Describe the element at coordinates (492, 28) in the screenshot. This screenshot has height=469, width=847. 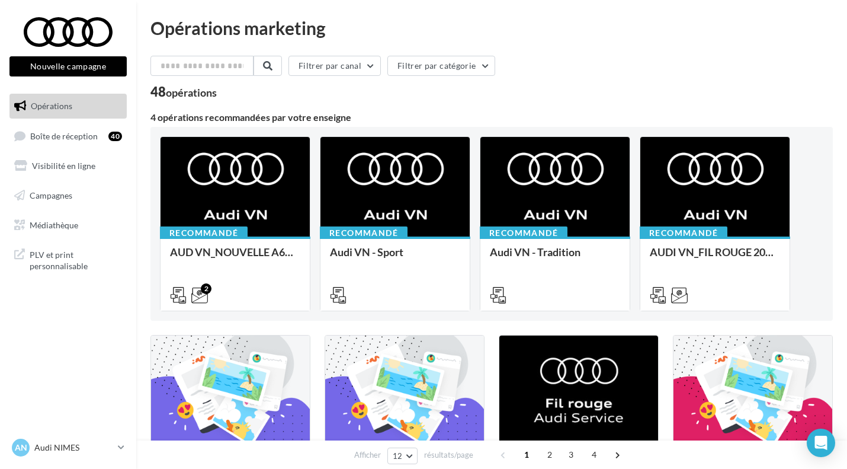
I see `div: Opérations marketing` at that location.